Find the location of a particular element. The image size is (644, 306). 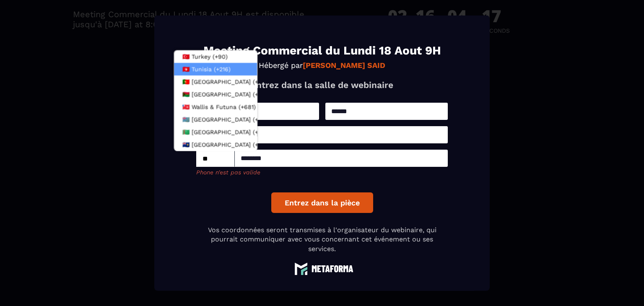

input: Search for option is located at coordinates (213, 159).